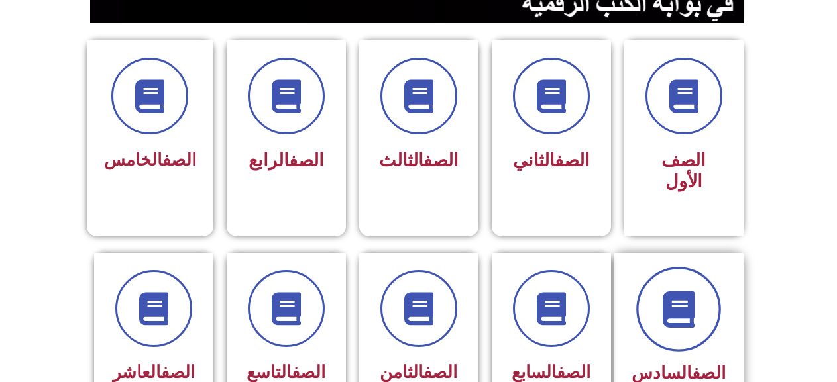 The image size is (837, 382). What do you see at coordinates (286, 372) in the screenshot?
I see `span: التاسع` at bounding box center [286, 372].